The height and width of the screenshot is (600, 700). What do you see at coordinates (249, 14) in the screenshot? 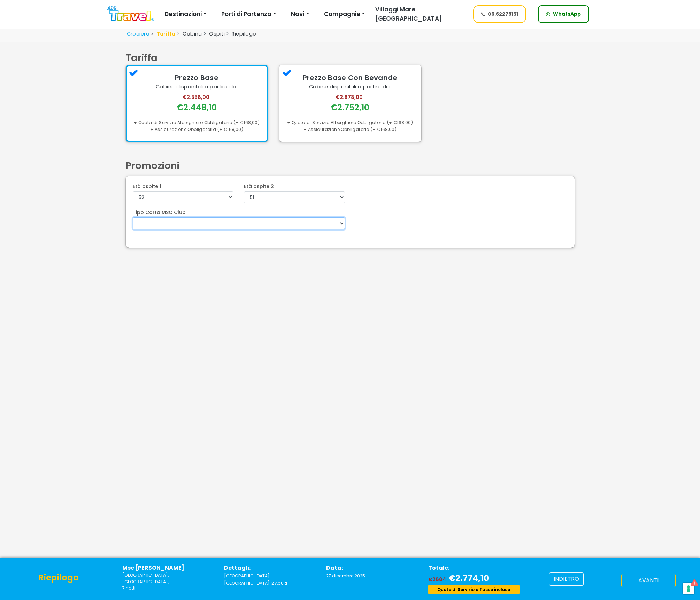
I see `button: Porti di Partenza` at bounding box center [249, 14].